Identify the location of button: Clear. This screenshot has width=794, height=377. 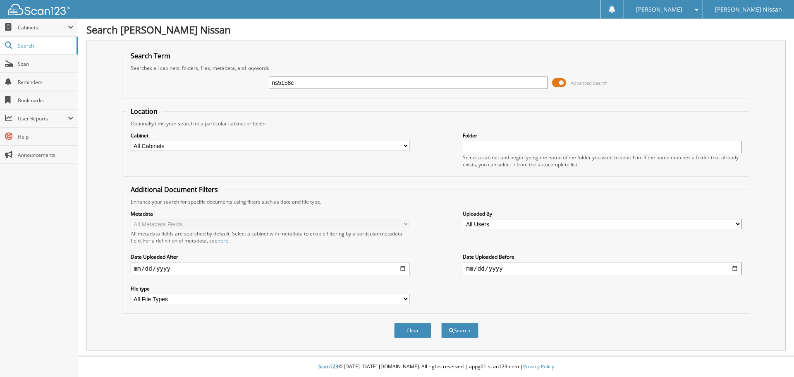
(413, 330).